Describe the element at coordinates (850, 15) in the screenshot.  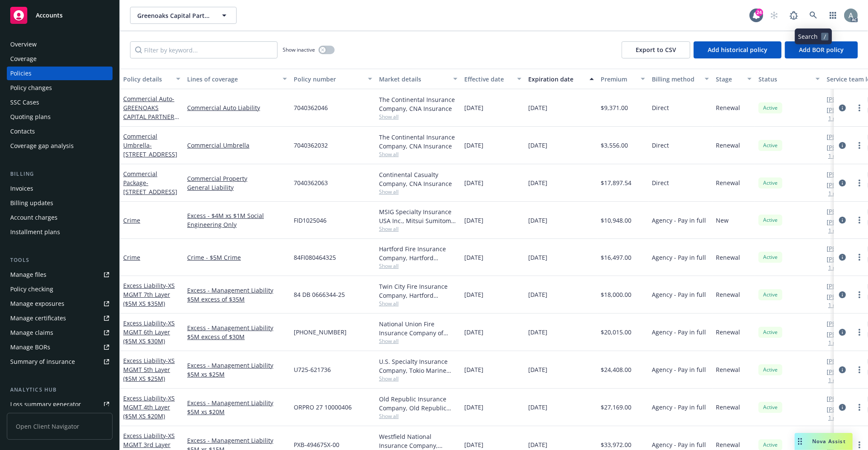
I see `img: photo` at that location.